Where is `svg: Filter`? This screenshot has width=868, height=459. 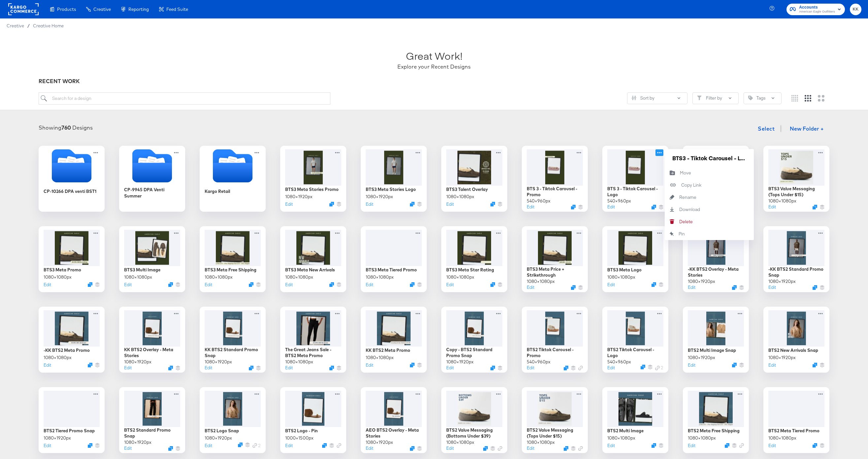 svg: Filter is located at coordinates (699, 98).